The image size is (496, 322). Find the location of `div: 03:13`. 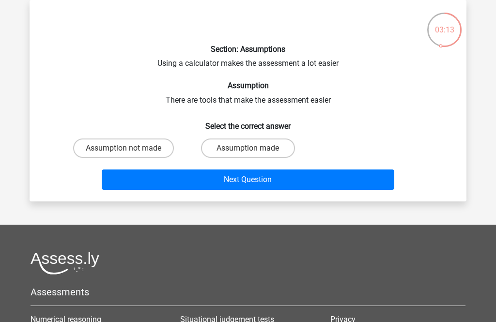

div: 03:13 is located at coordinates (444, 24).